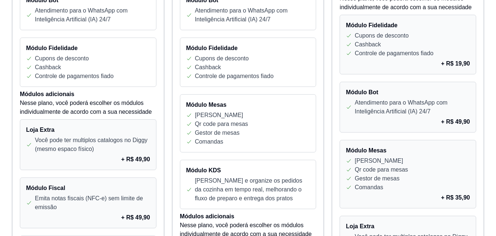 This screenshot has height=236, width=496. I want to click on h4: Módulo Bot, so click(408, 92).